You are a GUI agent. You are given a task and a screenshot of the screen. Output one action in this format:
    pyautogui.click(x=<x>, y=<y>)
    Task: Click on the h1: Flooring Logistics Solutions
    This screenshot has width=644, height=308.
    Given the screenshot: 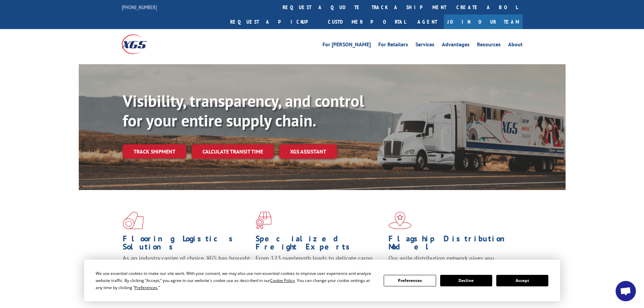 What is the action you would take?
    pyautogui.click(x=186, y=244)
    